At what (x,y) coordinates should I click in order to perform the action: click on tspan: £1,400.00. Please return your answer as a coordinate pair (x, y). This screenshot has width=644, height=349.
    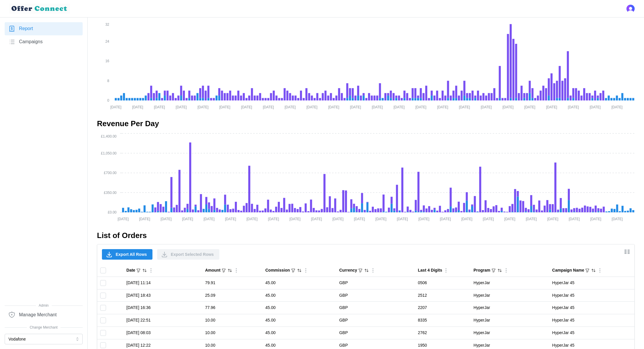
    Looking at the image, I should click on (109, 136).